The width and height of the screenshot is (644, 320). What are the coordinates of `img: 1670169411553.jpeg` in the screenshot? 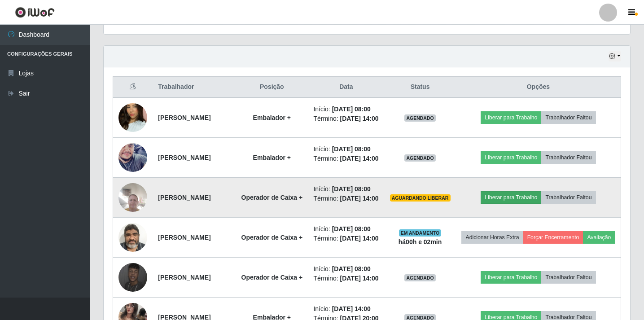 It's located at (133, 277).